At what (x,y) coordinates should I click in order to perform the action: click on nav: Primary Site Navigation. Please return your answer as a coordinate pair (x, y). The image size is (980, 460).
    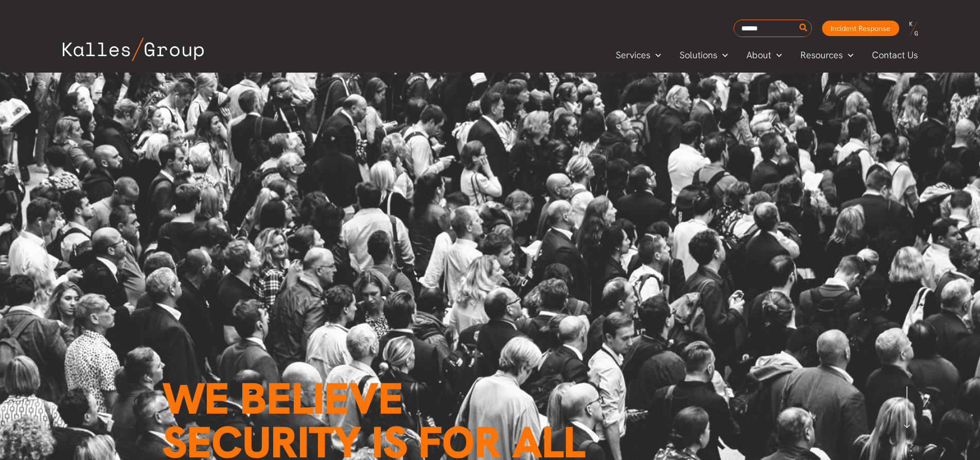
    Looking at the image, I should click on (767, 54).